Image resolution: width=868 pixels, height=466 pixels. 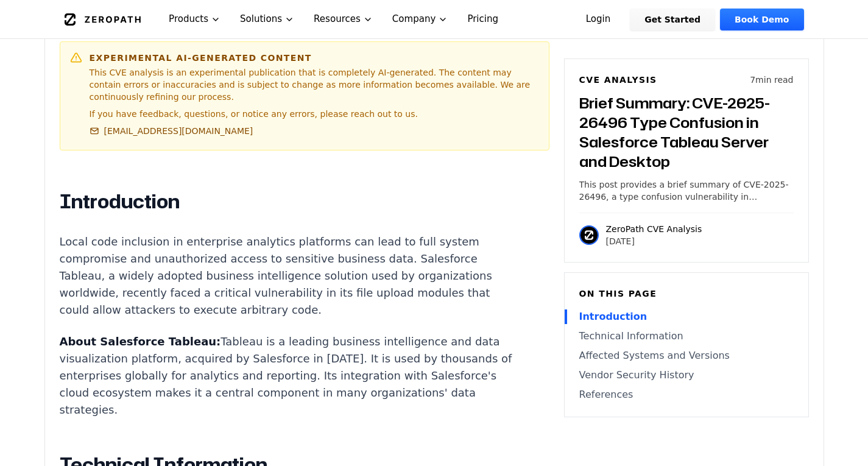 I want to click on p: ZeroPath CVE Analysis, so click(x=655, y=229).